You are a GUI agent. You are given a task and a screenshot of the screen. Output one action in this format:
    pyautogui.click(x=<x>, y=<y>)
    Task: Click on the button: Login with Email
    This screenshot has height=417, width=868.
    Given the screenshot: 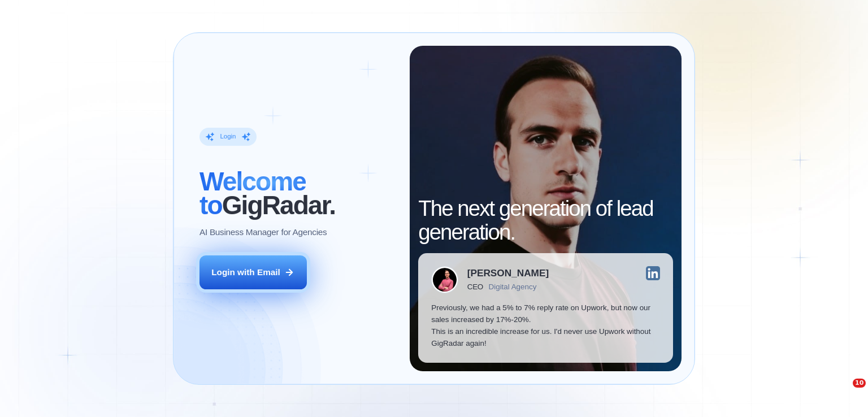 What is the action you would take?
    pyautogui.click(x=253, y=272)
    